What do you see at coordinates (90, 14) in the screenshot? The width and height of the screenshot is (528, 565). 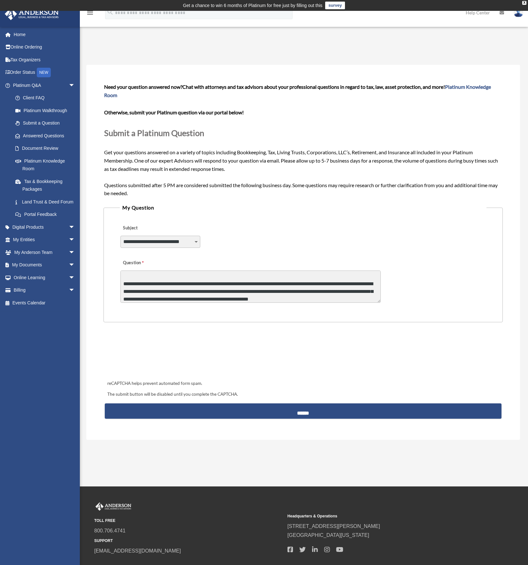 I see `a: menu` at bounding box center [90, 14].